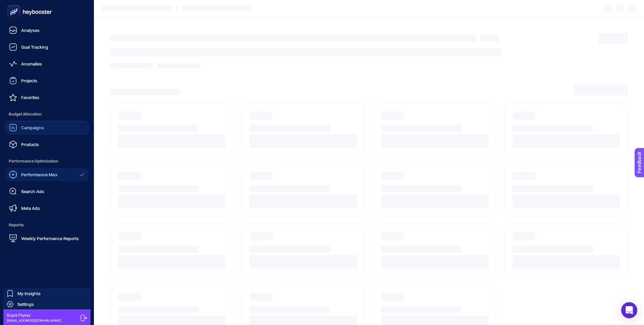 The image size is (644, 325). I want to click on span: Weekly Performance Reports, so click(50, 239).